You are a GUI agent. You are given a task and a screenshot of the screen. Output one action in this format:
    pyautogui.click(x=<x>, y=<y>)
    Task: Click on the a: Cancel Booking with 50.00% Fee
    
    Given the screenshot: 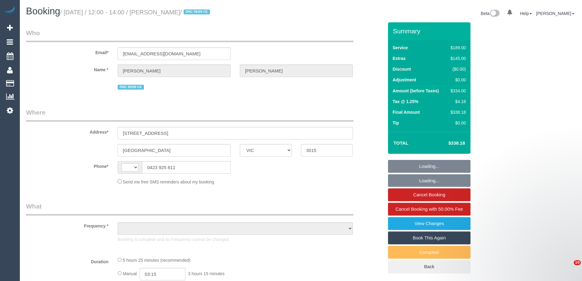 What is the action you would take?
    pyautogui.click(x=430, y=209)
    